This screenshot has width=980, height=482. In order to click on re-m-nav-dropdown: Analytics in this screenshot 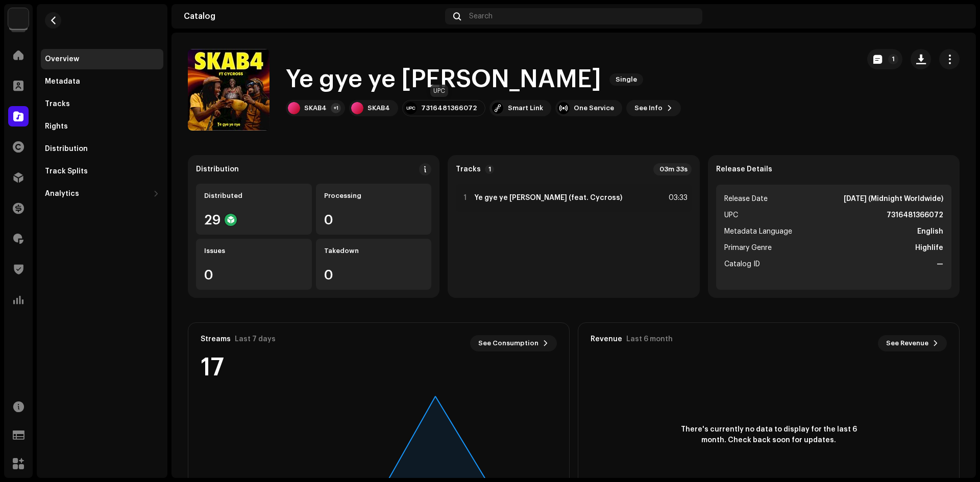, I will do `click(102, 194)`.